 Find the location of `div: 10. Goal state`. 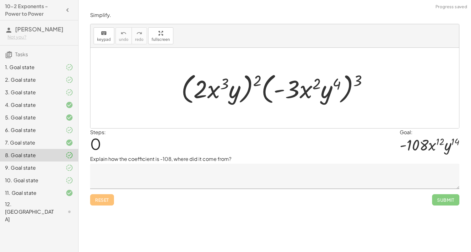

div: 10. Goal state is located at coordinates (30, 180).